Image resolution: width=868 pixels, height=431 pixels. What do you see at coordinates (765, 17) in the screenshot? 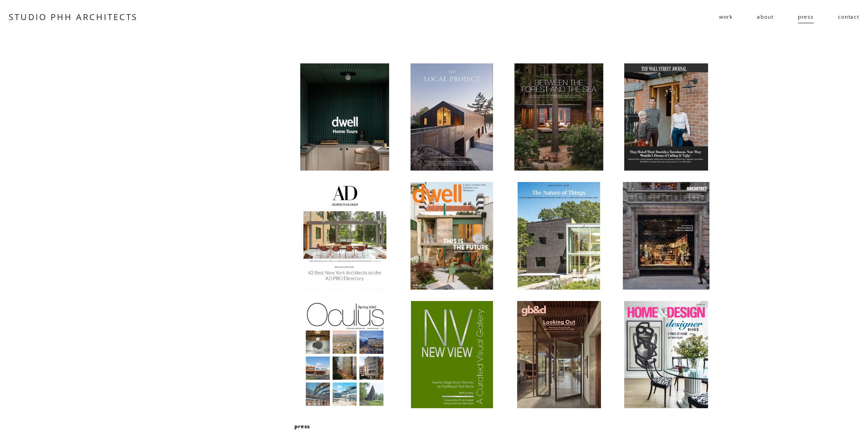
I see `a: about` at bounding box center [765, 17].